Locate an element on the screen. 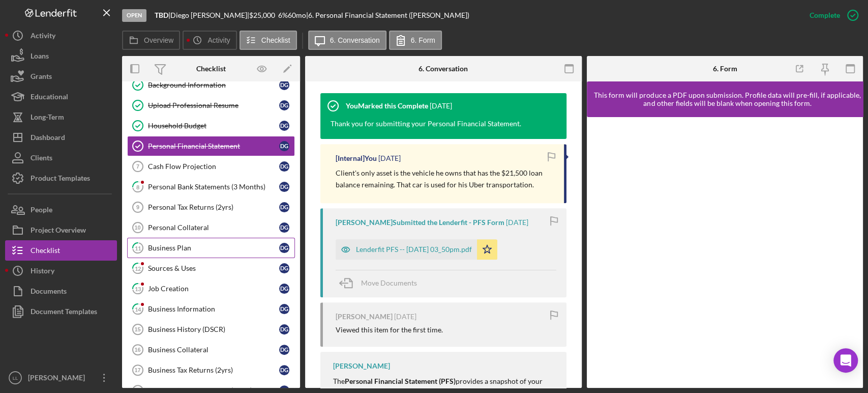  a: Project Overview is located at coordinates (61, 230).